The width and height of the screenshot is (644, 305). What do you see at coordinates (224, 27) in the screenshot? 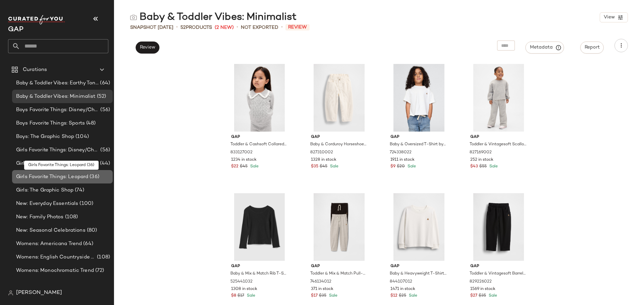
I see `span: (2 New)` at bounding box center [224, 27].